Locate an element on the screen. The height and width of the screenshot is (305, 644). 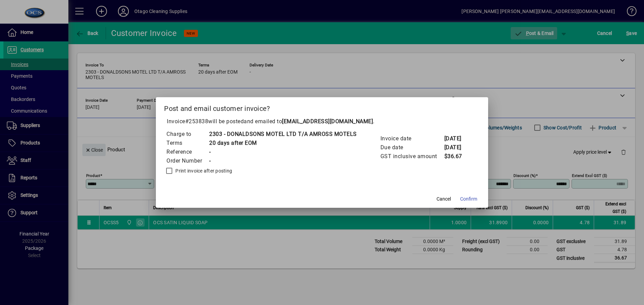
h2: Post and email customer invoice? is located at coordinates (322, 107).